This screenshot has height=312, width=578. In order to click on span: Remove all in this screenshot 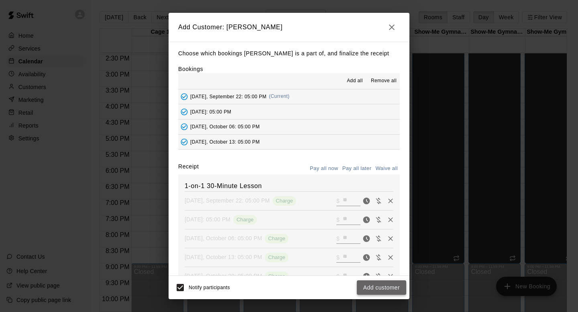, I will do `click(384, 81)`.